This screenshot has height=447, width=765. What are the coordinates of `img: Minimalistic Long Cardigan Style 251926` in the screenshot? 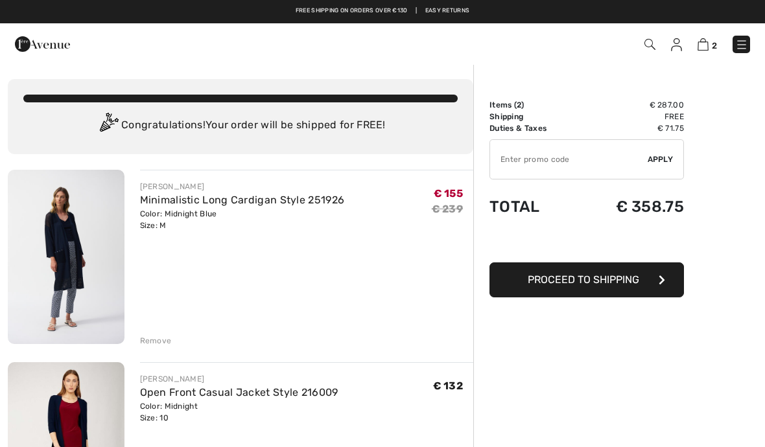 It's located at (66, 257).